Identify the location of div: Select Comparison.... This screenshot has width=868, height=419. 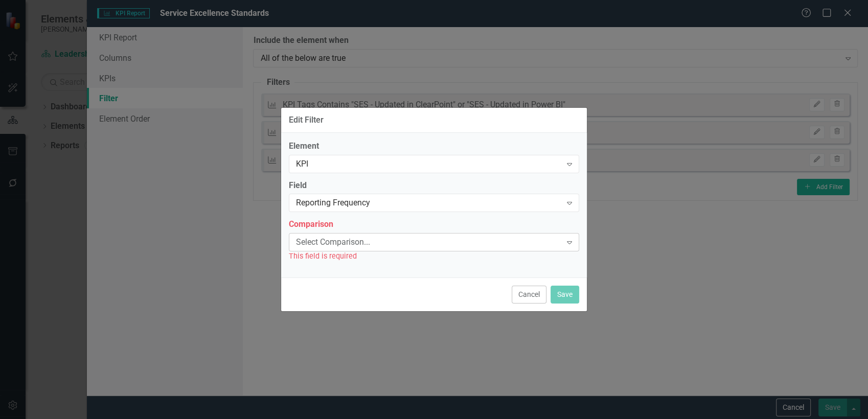
(428, 242).